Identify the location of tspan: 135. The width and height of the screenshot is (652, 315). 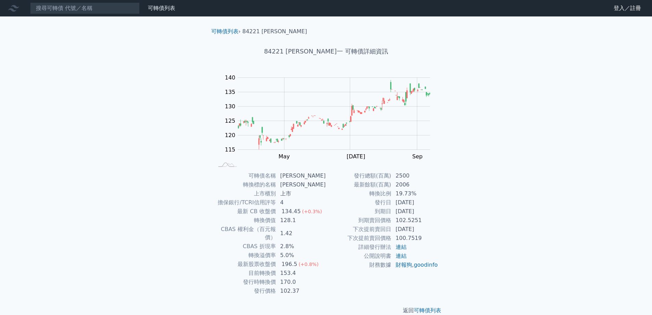
(230, 92).